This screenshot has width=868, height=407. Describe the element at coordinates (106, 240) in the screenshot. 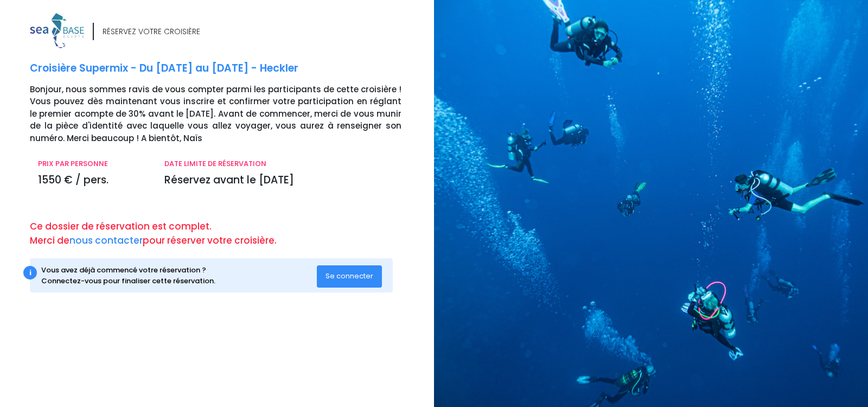

I see `a: nous contacter` at that location.